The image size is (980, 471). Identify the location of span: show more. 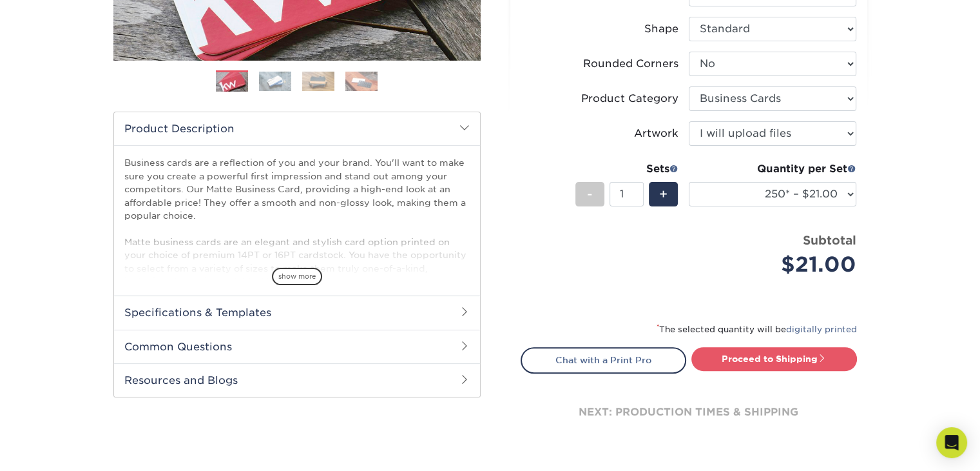
(297, 276).